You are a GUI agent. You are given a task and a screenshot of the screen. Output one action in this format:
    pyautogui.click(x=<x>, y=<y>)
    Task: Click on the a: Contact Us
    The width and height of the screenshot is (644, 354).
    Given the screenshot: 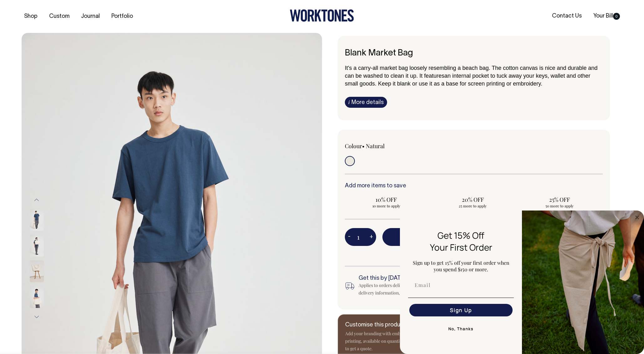 What is the action you would take?
    pyautogui.click(x=567, y=16)
    